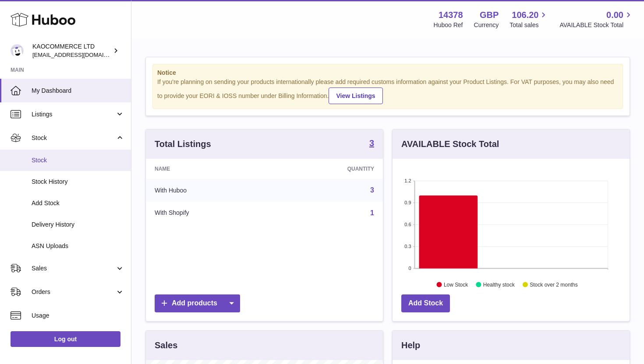  What do you see at coordinates (407, 202) in the screenshot?
I see `text: 0.9` at bounding box center [407, 202].